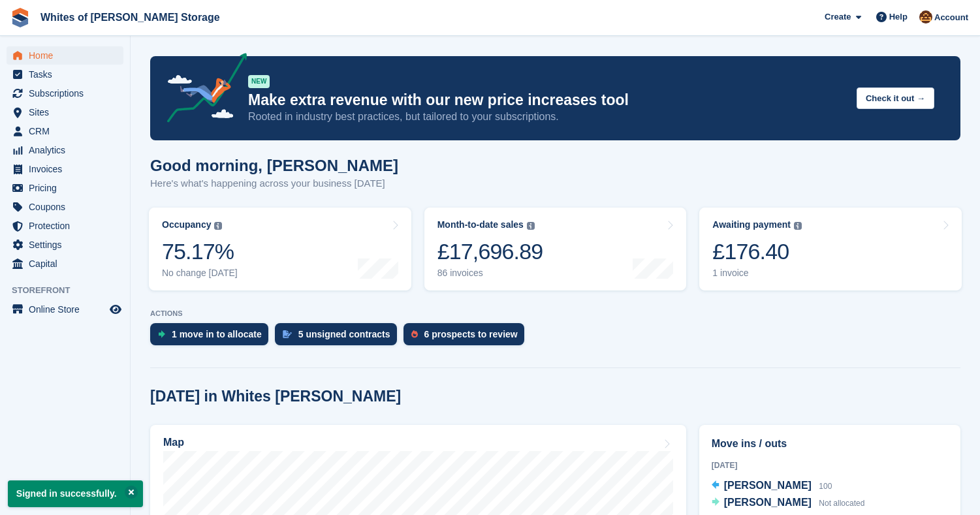 Image resolution: width=980 pixels, height=515 pixels. What do you see at coordinates (752, 225) in the screenshot?
I see `div: Awaiting payment` at bounding box center [752, 225].